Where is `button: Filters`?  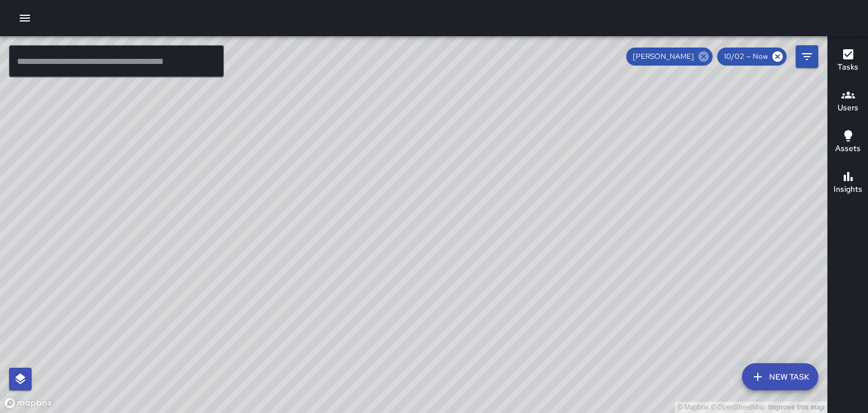
button: Filters is located at coordinates (807, 57).